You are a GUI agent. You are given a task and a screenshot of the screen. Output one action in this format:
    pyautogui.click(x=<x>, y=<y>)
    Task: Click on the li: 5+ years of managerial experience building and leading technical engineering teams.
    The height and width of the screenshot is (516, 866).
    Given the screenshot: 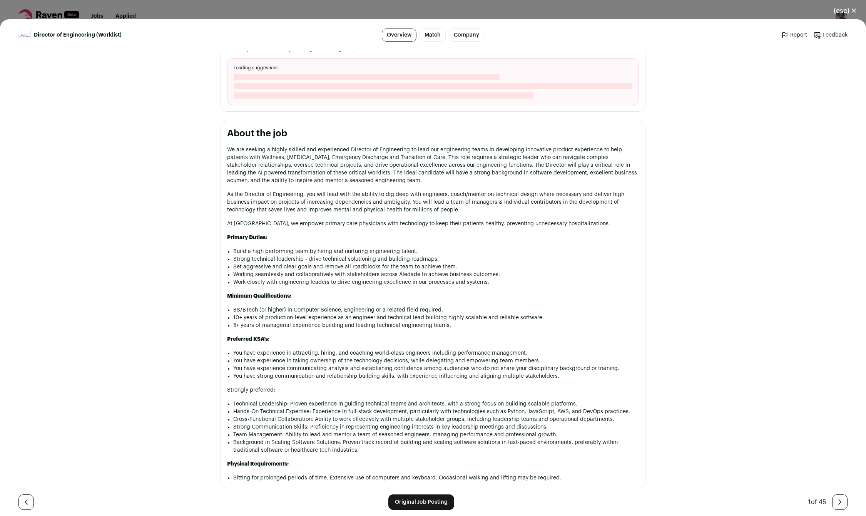 What is the action you would take?
    pyautogui.click(x=436, y=325)
    